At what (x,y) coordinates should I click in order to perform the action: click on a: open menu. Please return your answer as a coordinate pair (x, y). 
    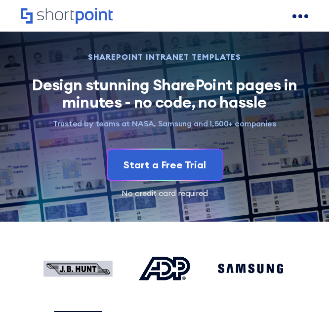
    Looking at the image, I should click on (300, 16).